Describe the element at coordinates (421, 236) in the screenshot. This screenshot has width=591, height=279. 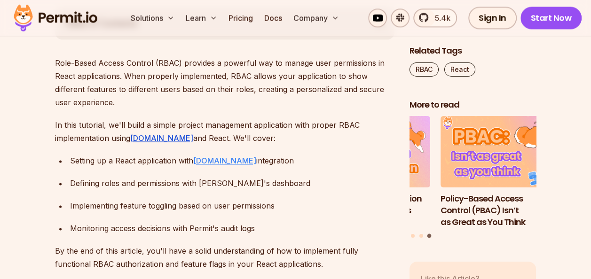
I see `button: Go to slide 2` at that location.